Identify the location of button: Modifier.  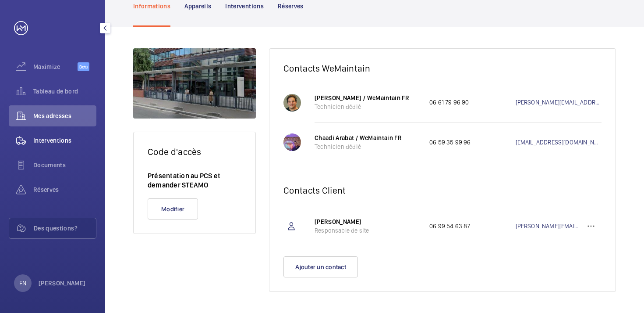
(173, 208).